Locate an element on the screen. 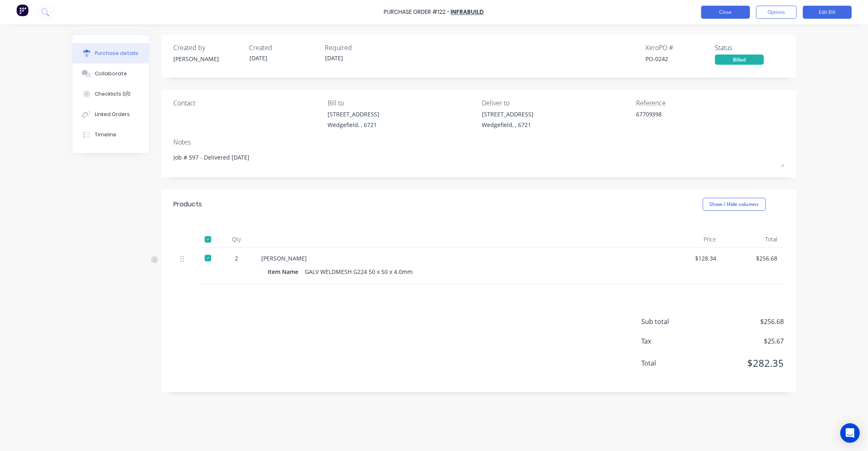 The height and width of the screenshot is (451, 868). span: $282.35 is located at coordinates (743, 363).